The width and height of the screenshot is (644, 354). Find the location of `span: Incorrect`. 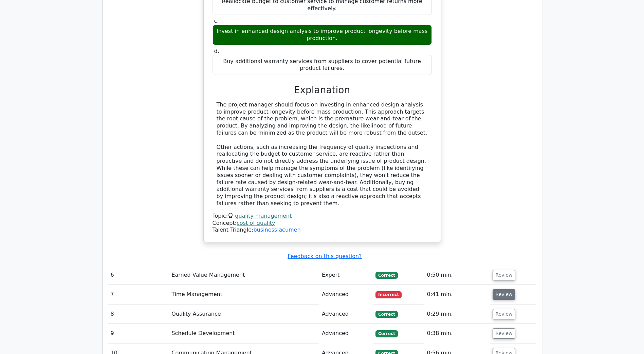

span: Incorrect is located at coordinates (388, 295).